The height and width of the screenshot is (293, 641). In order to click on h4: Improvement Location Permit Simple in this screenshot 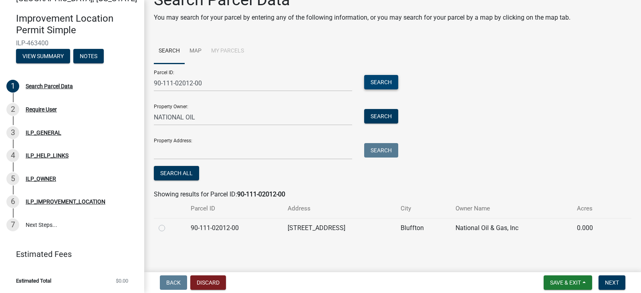, I will do `click(77, 24)`.